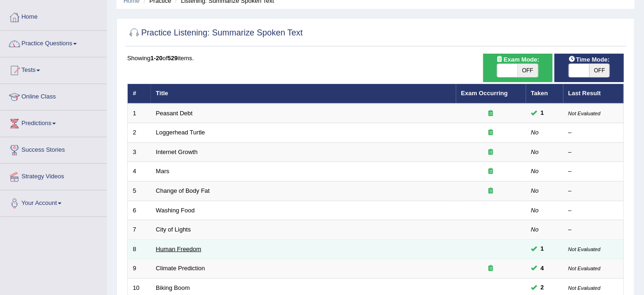 Image resolution: width=644 pixels, height=295 pixels. Describe the element at coordinates (518, 59) in the screenshot. I see `span: Exam Mode:` at that location.